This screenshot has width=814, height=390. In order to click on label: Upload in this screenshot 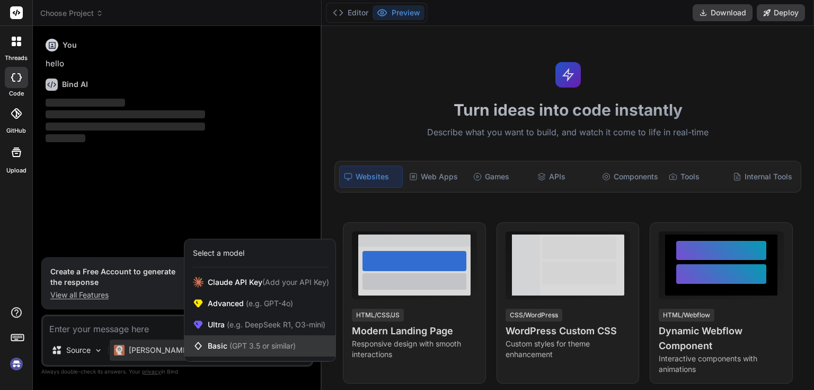, I will do `click(16, 170)`.